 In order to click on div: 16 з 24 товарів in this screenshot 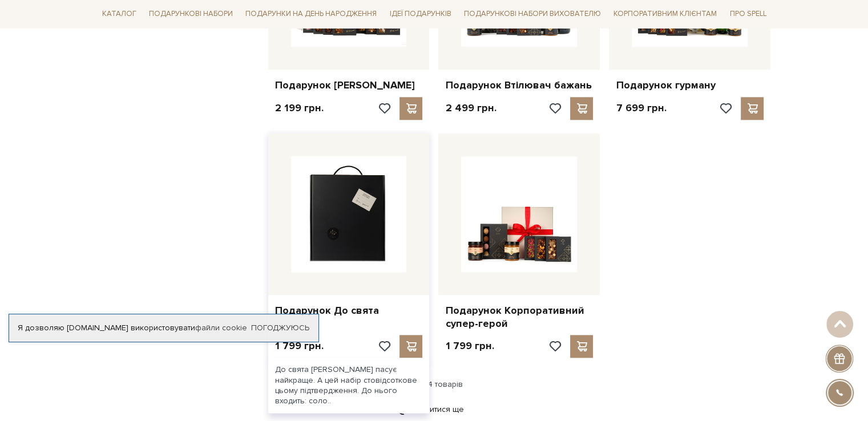, I will do `click(434, 385)`.